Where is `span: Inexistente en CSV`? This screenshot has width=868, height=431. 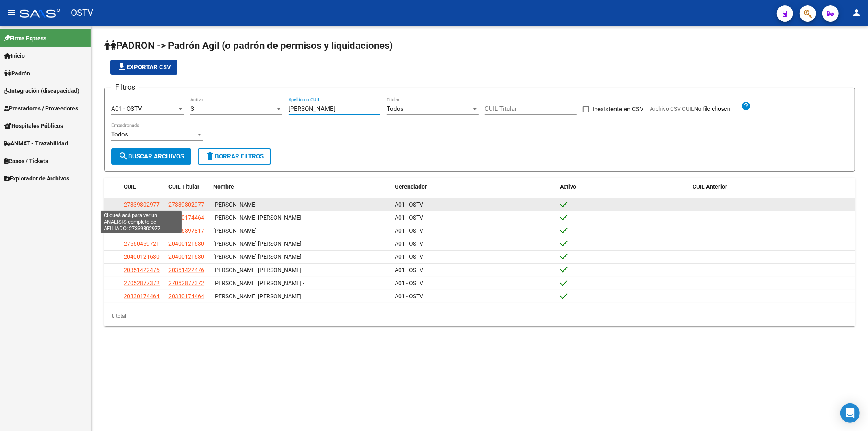 span: Inexistente en CSV is located at coordinates (618, 109).